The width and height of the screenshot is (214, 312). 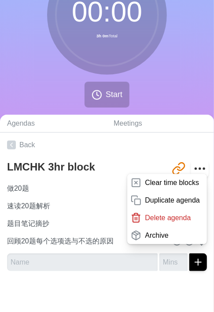 What do you see at coordinates (179, 169) in the screenshot?
I see `button: Share link` at bounding box center [179, 169].